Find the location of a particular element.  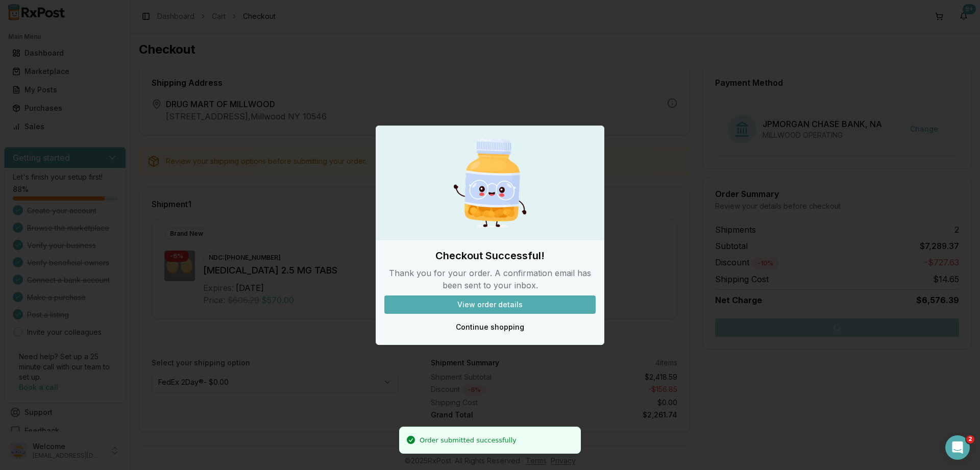

h2: Checkout Successful! is located at coordinates (490, 256).